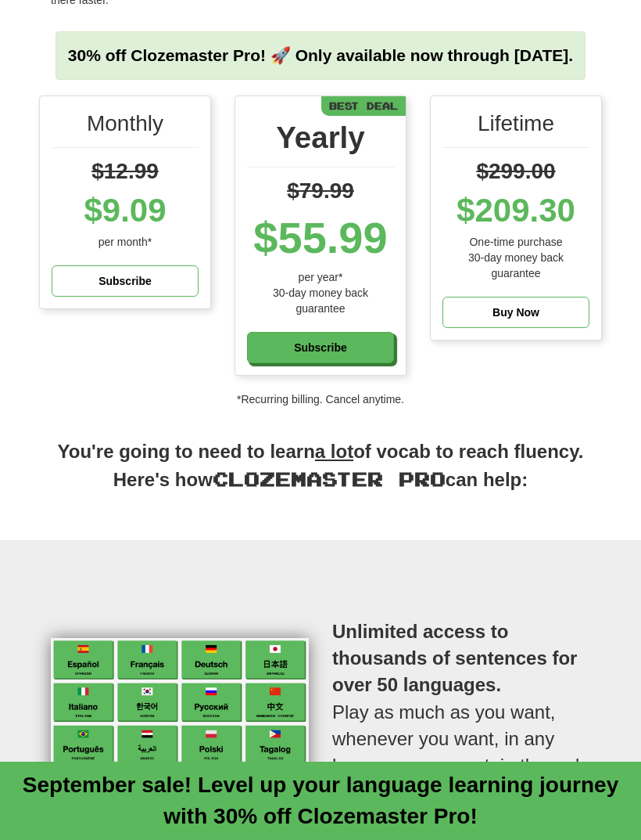 Image resolution: width=641 pixels, height=840 pixels. I want to click on a: September sale! Level up your language learning journey with 30% off Clozemaster Pro!, so click(321, 800).